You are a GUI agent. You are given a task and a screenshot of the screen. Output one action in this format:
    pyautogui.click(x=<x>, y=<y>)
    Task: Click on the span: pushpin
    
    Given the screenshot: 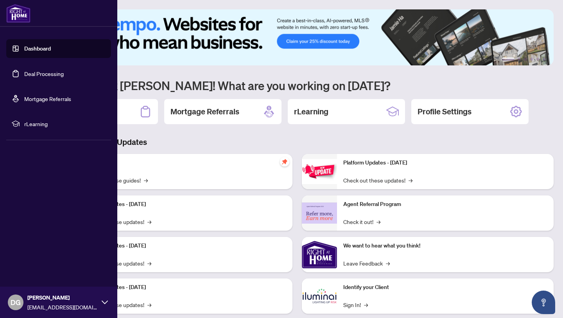 What is the action you would take?
    pyautogui.click(x=285, y=162)
    